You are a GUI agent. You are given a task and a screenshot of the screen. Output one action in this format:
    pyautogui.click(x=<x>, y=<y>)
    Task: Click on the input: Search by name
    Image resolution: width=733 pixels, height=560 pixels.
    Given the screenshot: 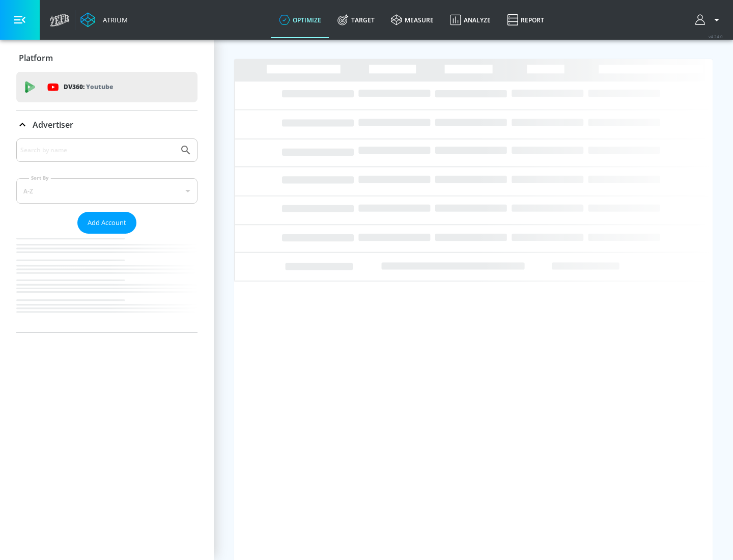 What is the action you would take?
    pyautogui.click(x=97, y=151)
    